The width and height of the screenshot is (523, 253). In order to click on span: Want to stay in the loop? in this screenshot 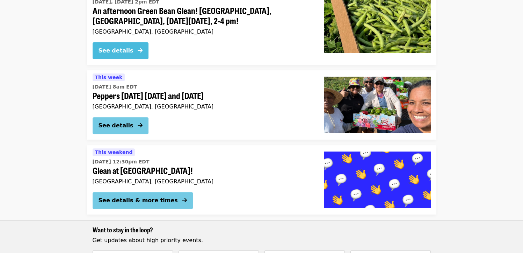, I will do `click(123, 229)`.